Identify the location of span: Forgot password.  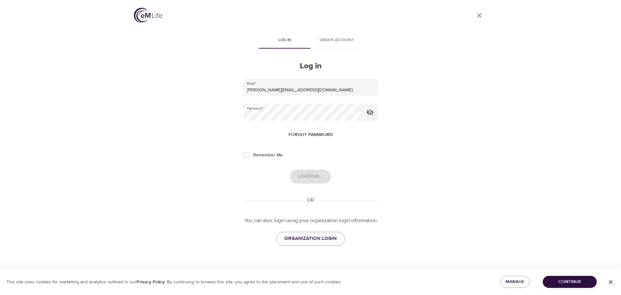
(311, 135).